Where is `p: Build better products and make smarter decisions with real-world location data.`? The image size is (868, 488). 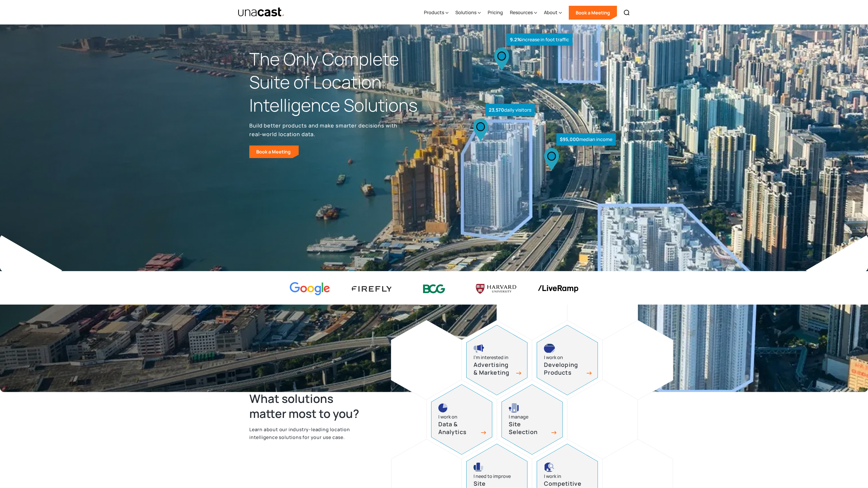
p: Build better products and make smarter decisions with real-world location data. is located at coordinates (324, 130).